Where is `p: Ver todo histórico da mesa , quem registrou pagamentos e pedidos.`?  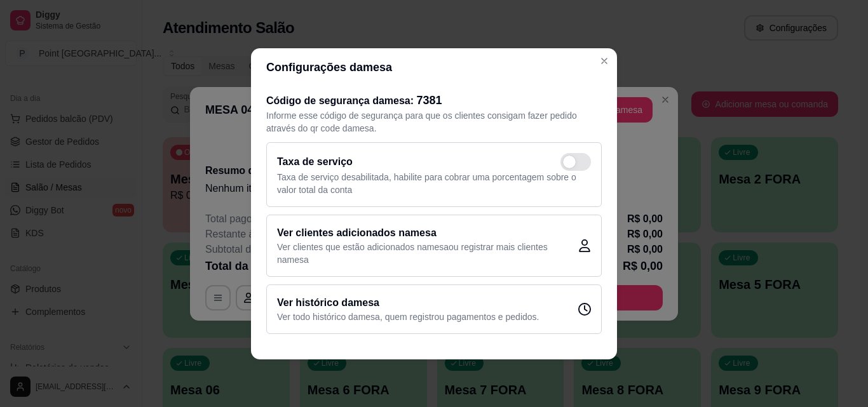
p: Ver todo histórico da mesa , quem registrou pagamentos e pedidos. is located at coordinates (408, 317).